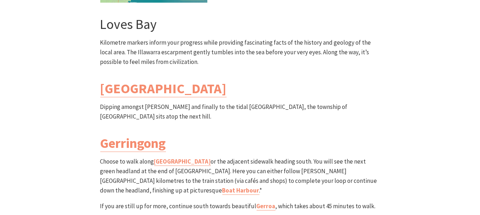 The width and height of the screenshot is (480, 215). I want to click on a: Gerroa, so click(266, 206).